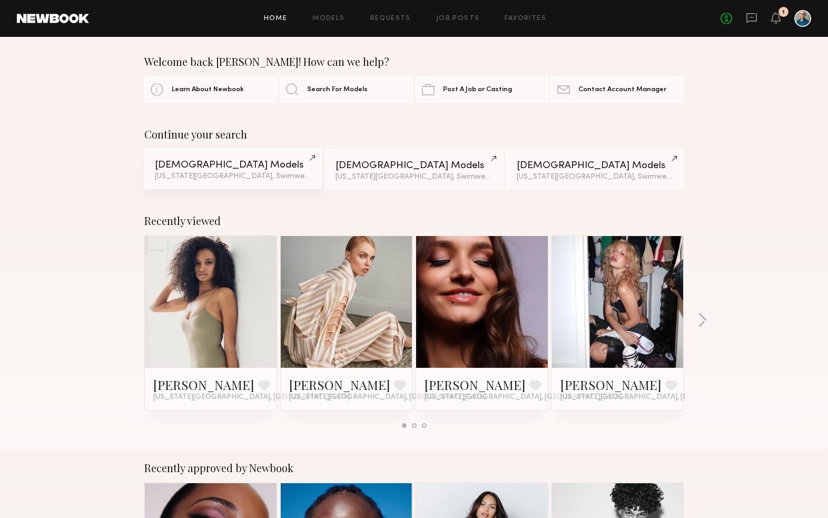  Describe the element at coordinates (414, 221) in the screenshot. I see `div: Recently viewed` at that location.